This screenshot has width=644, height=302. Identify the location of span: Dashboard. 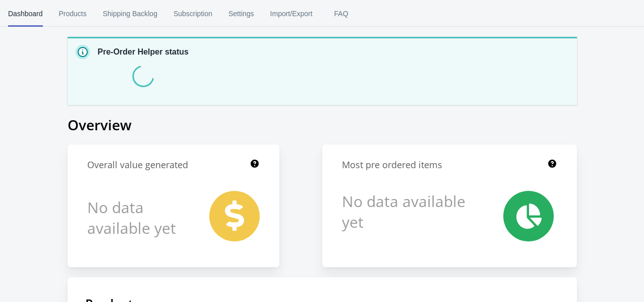
(25, 13).